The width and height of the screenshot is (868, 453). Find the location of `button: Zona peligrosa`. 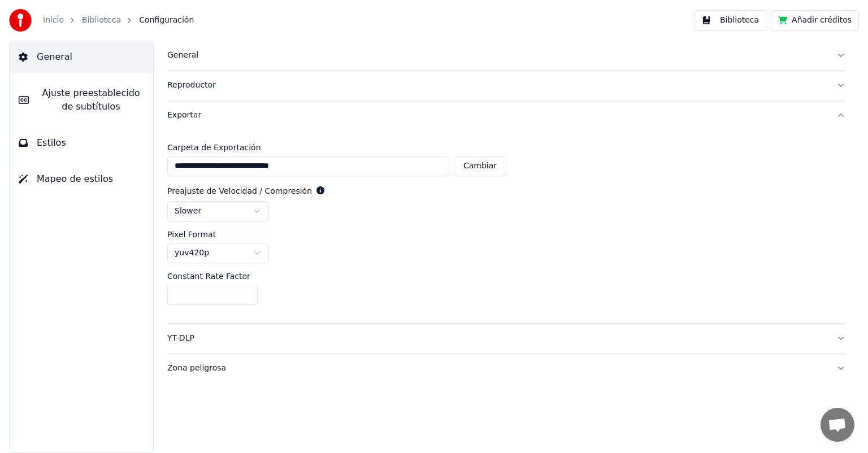

button: Zona peligrosa is located at coordinates (506, 368).